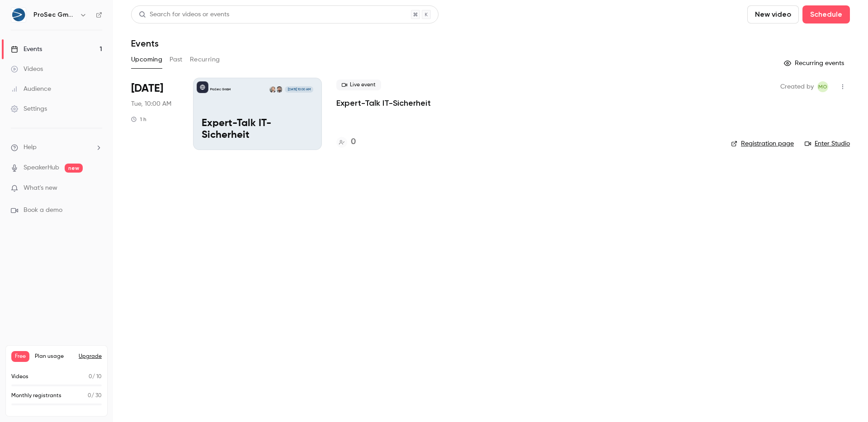 The image size is (868, 422). What do you see at coordinates (55, 15) in the screenshot?
I see `h6: ProSec GmbH` at bounding box center [55, 15].